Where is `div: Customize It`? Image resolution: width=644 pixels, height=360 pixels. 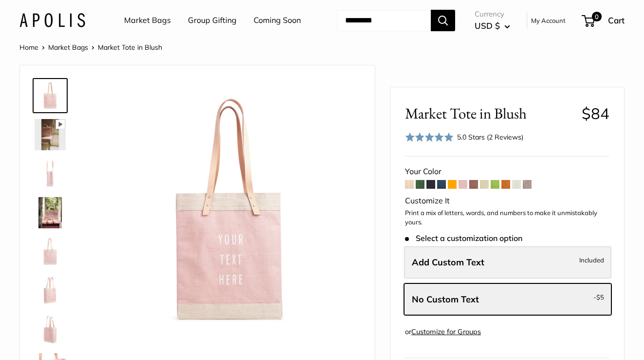 div: Customize It is located at coordinates (508, 201).